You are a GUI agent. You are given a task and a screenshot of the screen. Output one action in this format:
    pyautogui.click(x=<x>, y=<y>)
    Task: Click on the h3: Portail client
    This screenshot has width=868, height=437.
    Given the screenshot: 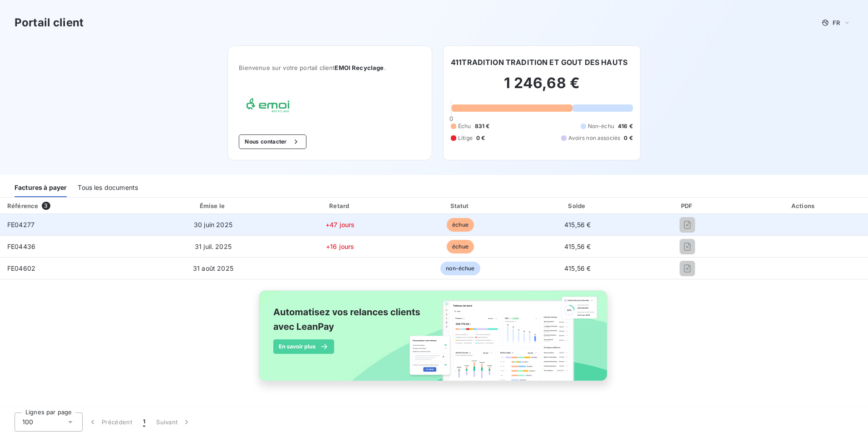 What is the action you would take?
    pyautogui.click(x=49, y=23)
    